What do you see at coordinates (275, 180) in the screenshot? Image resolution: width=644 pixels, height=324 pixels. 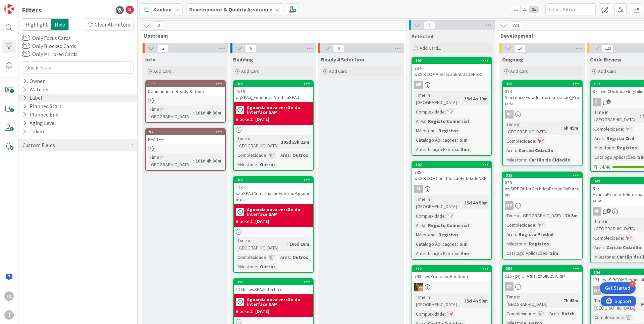 I see `div: 365` at bounding box center [275, 180].